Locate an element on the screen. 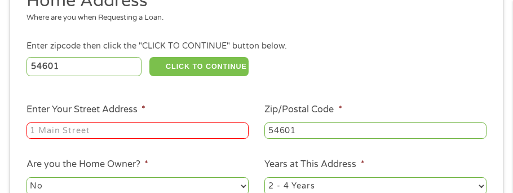 Image resolution: width=513 pixels, height=193 pixels. div: Where are you when Requesting a Loan. is located at coordinates (252, 18).